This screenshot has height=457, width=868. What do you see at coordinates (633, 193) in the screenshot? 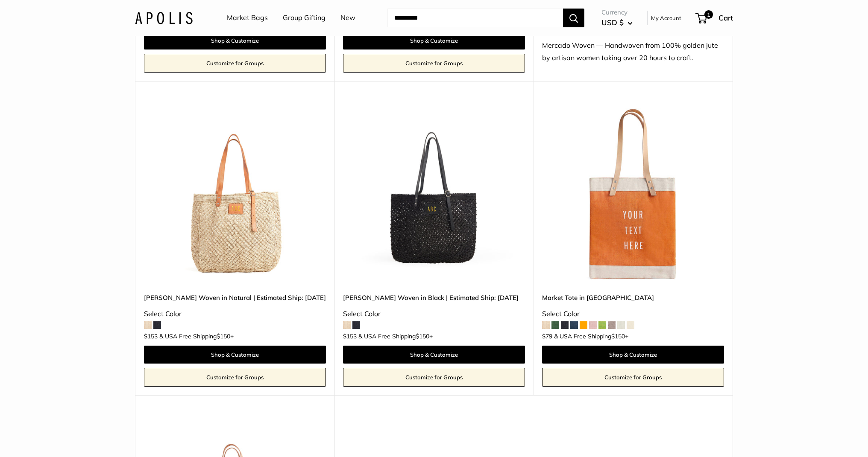
I see `img: description_Make it yours with custom, printed text.` at bounding box center [633, 193].